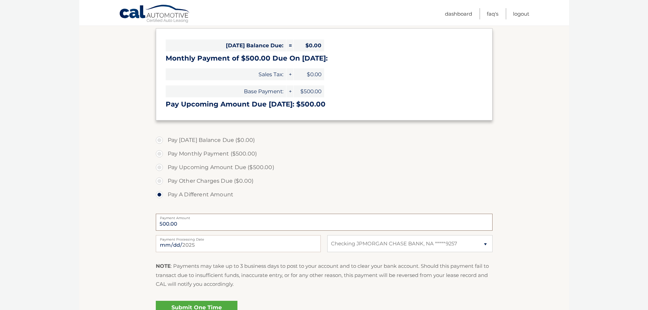 The image size is (648, 310). Describe the element at coordinates (163, 266) in the screenshot. I see `strong: NOTE` at that location.